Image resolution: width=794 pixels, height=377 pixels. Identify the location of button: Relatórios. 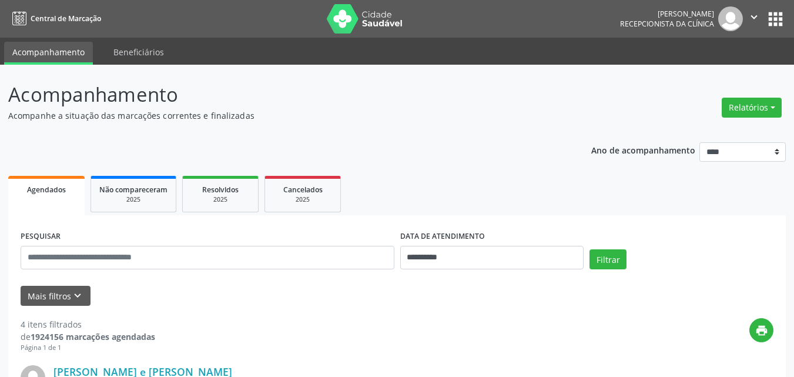
(752, 108).